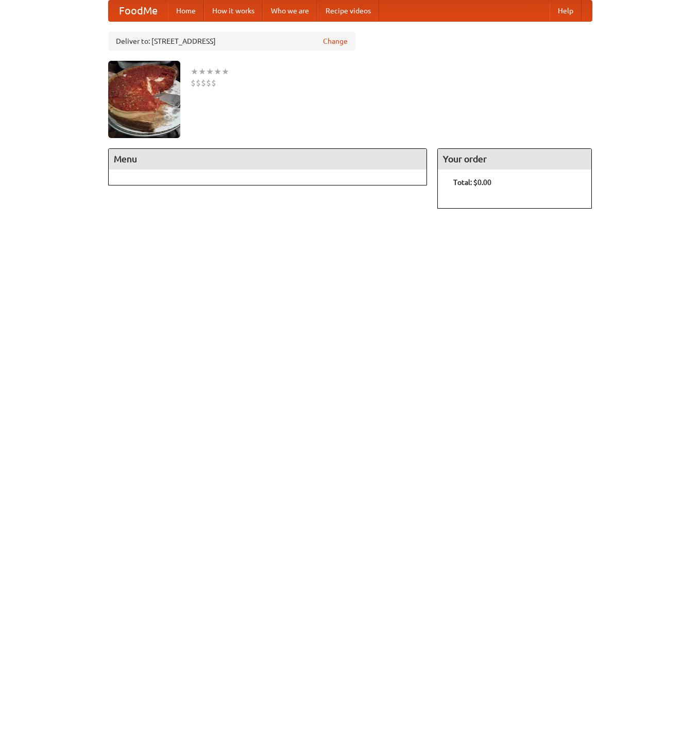  I want to click on a: Recipe videos, so click(349, 11).